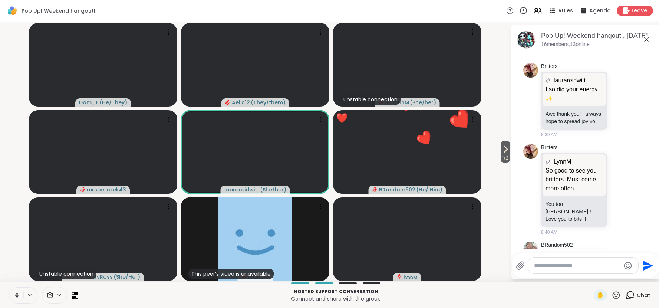 The image size is (659, 308). I want to click on button: 1/2, so click(505, 152).